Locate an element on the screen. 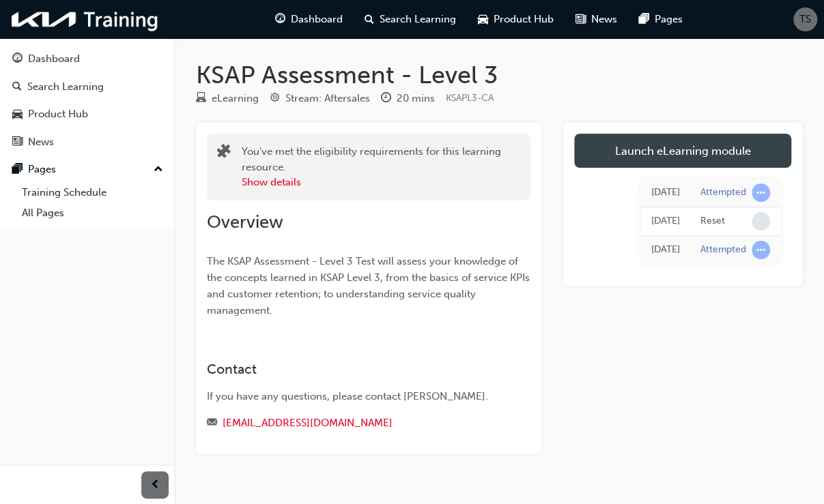 Image resolution: width=824 pixels, height=504 pixels. a: search-iconSearch Learning is located at coordinates (411, 19).